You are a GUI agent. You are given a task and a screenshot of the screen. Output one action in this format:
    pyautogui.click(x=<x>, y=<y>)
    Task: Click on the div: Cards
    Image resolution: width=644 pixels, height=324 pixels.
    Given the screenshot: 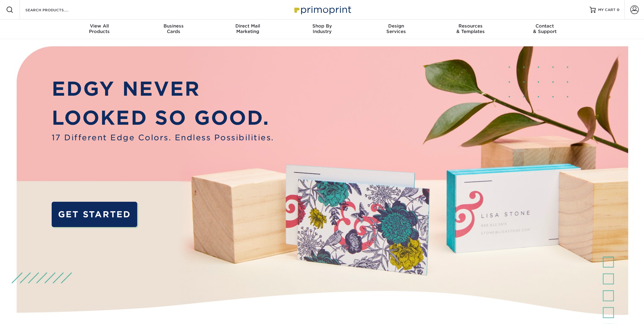 What is the action you would take?
    pyautogui.click(x=173, y=29)
    